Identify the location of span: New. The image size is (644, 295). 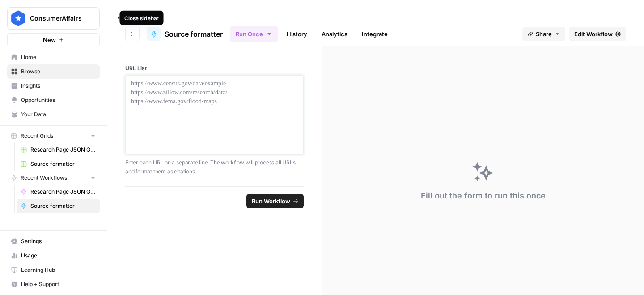
(49, 40).